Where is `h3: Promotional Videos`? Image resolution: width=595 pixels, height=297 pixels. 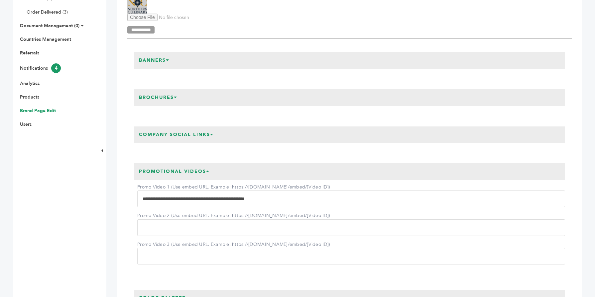 h3: Promotional Videos is located at coordinates (174, 172).